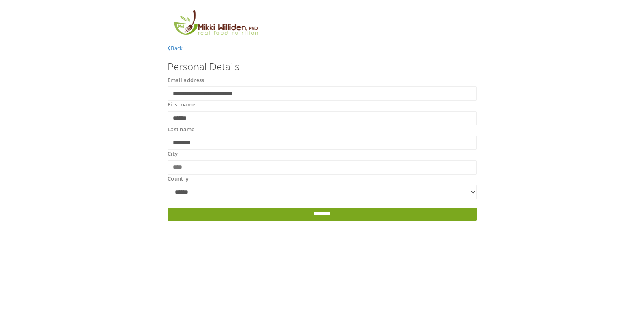  I want to click on h3: Personal Details, so click(322, 67).